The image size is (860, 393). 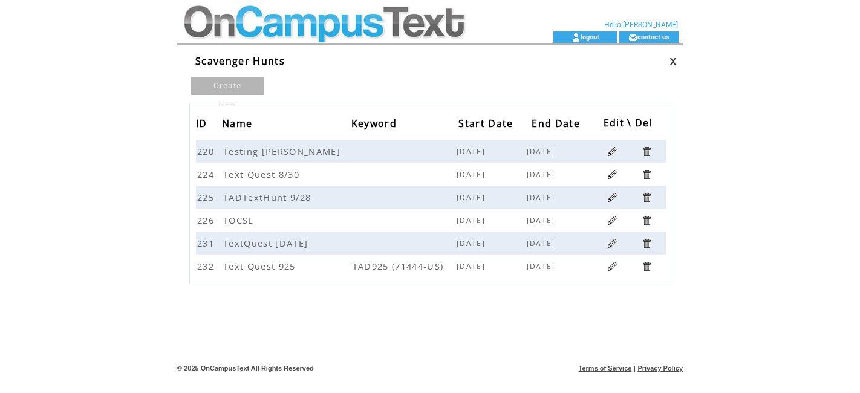 What do you see at coordinates (660, 368) in the screenshot?
I see `a: Privacy Policy` at bounding box center [660, 368].